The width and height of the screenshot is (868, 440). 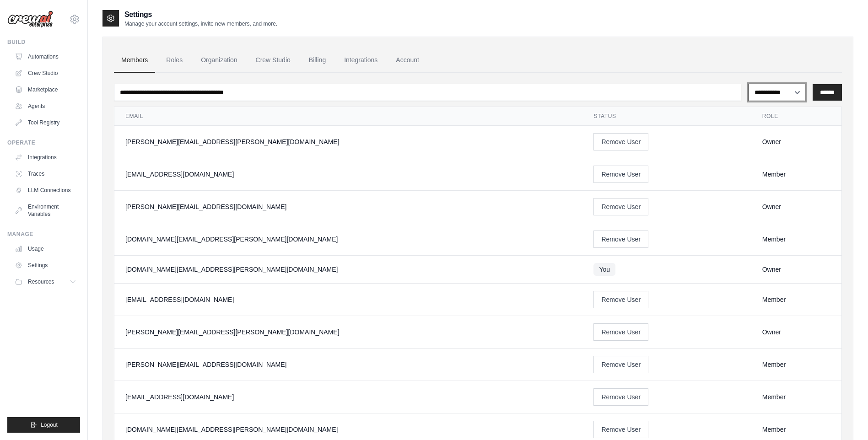 I want to click on a: Agents, so click(x=45, y=106).